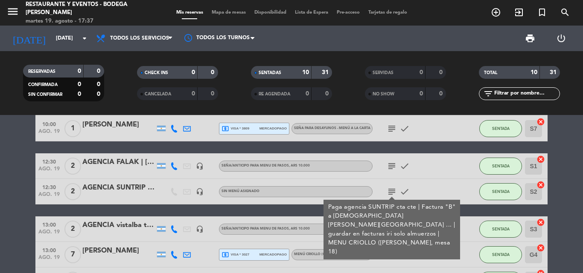 This screenshot has height=273, width=583. Describe the element at coordinates (530, 38) in the screenshot. I see `span: print` at that location.